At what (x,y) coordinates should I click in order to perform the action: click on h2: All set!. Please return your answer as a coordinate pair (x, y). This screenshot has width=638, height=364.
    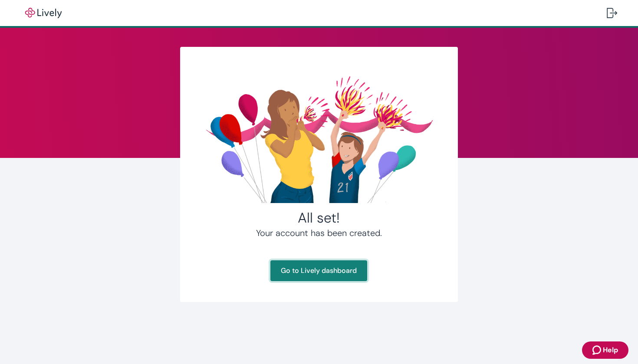
    Looking at the image, I should click on (319, 218).